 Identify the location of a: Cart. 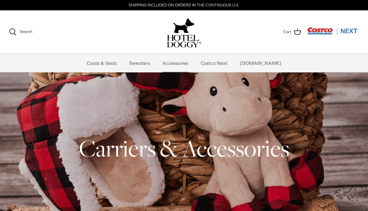
(292, 32).